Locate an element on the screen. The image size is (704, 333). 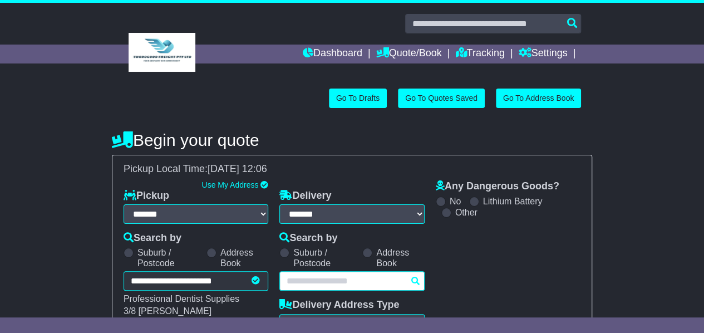
a: Go To Drafts is located at coordinates (358, 98).